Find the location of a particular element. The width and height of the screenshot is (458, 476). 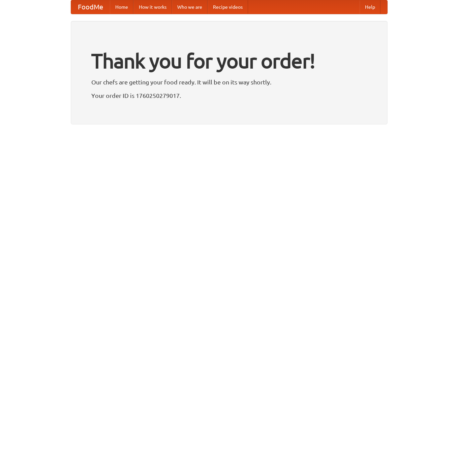

a: Home is located at coordinates (122, 7).